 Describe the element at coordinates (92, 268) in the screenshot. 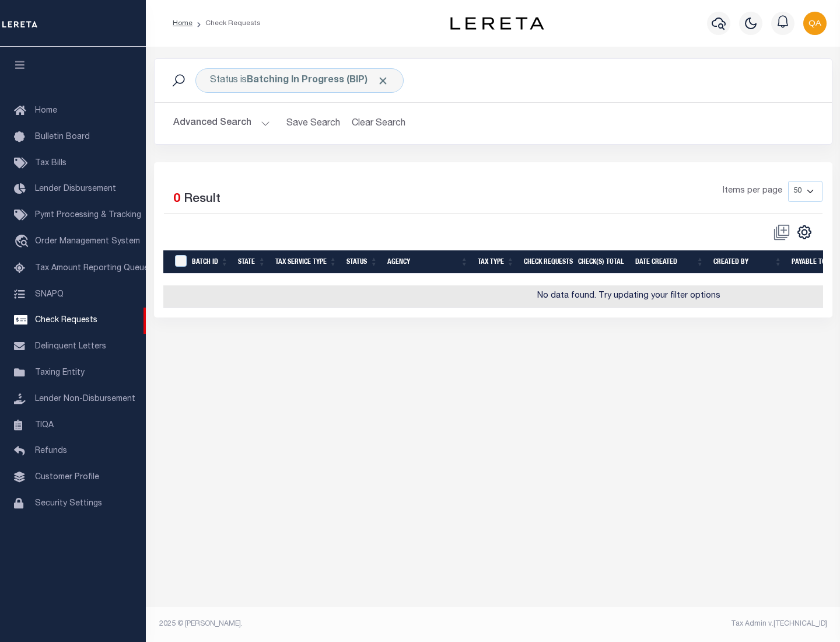

I see `span: Tax Amount Reporting Queue` at that location.